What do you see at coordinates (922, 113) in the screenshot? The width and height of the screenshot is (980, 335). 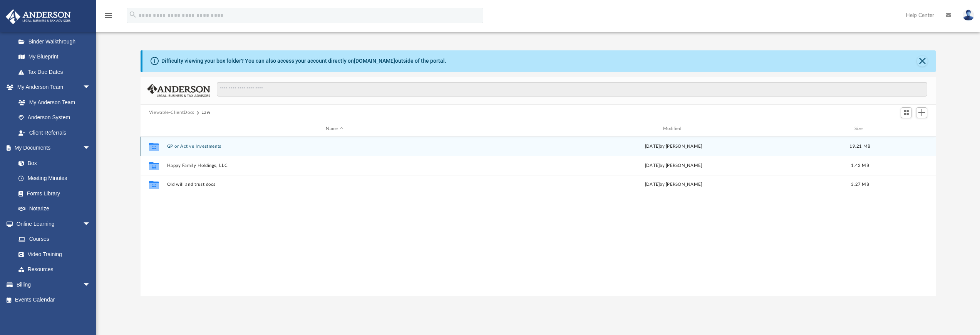 I see `button: Add` at bounding box center [922, 113].